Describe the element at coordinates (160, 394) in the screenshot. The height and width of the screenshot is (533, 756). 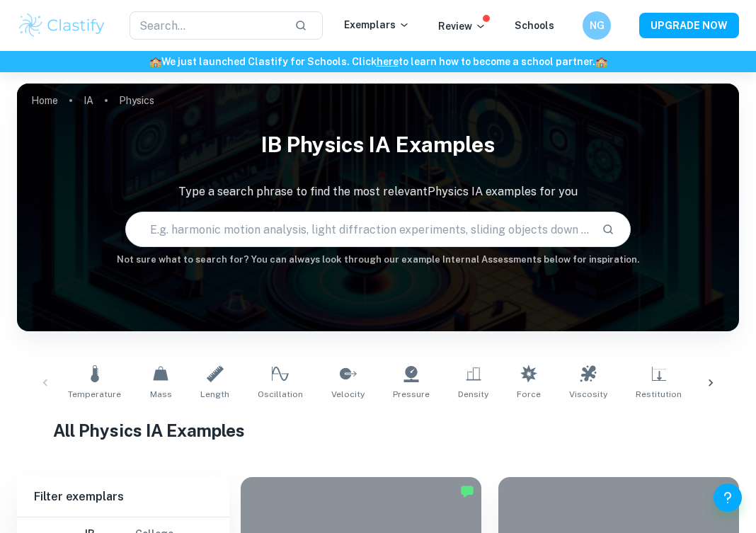
I see `span: Mass` at that location.